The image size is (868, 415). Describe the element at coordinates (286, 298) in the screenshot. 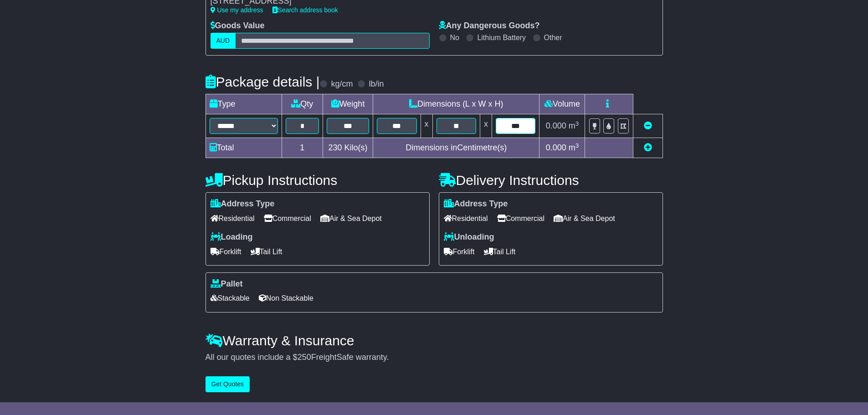

I see `span: Non Stackable` at that location.